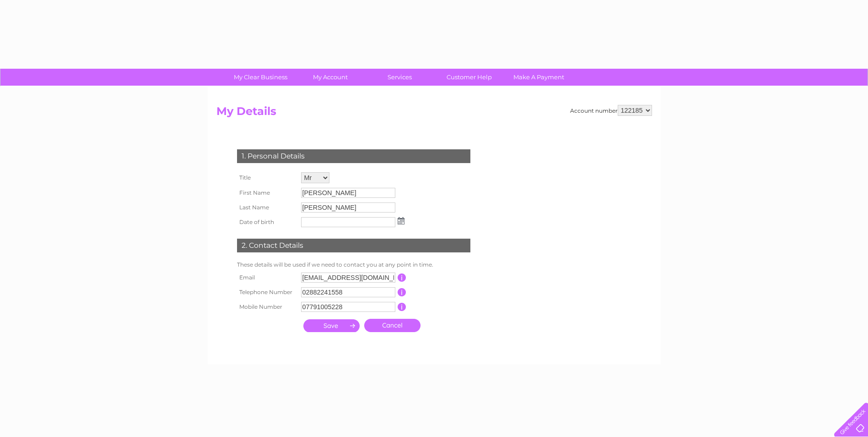 This screenshot has width=868, height=437. Describe the element at coordinates (392, 325) in the screenshot. I see `a: Cancel` at that location.